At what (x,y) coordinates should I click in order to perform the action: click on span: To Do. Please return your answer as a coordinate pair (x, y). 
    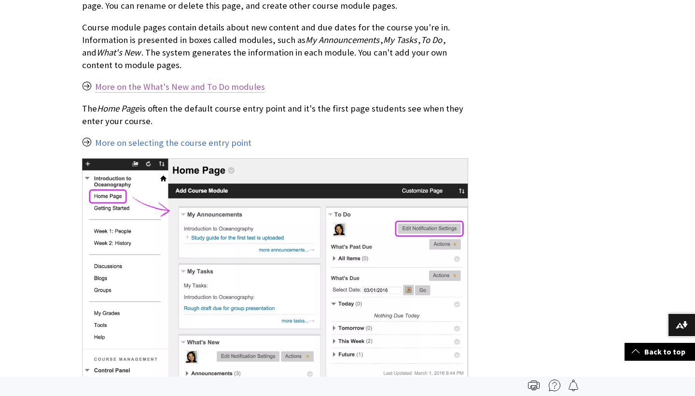
    Looking at the image, I should click on (431, 40).